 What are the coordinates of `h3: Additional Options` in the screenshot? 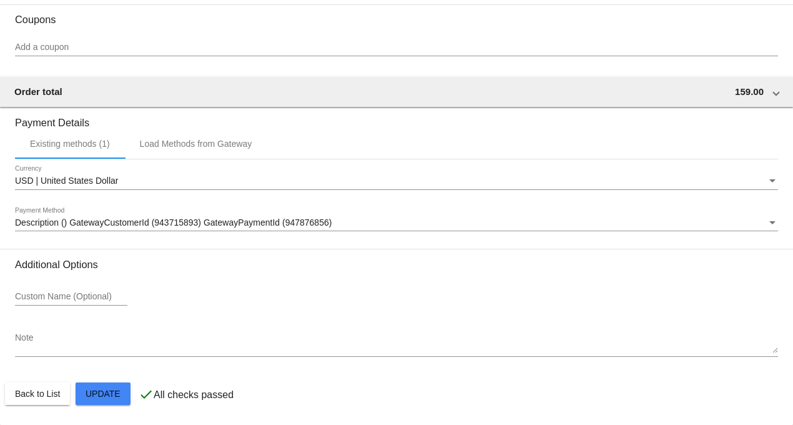 It's located at (397, 264).